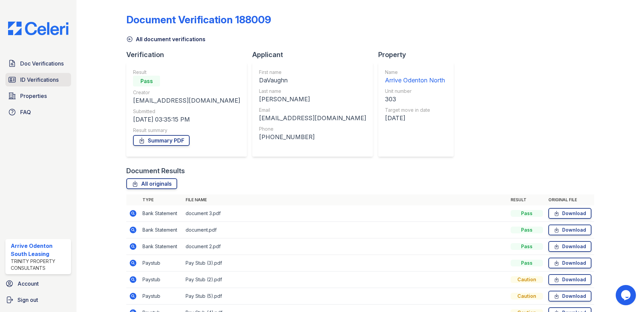  Describe the element at coordinates (38, 96) in the screenshot. I see `a: Properties` at that location.